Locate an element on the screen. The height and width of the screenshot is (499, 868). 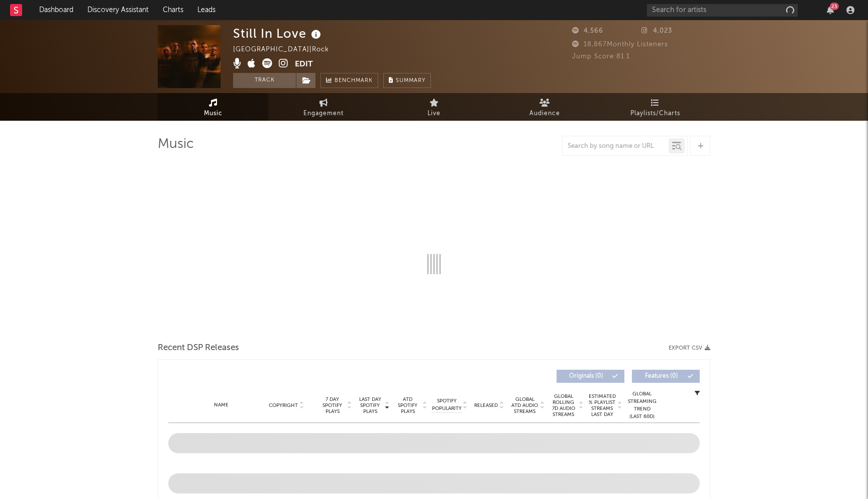
span: Live is located at coordinates (434, 114).